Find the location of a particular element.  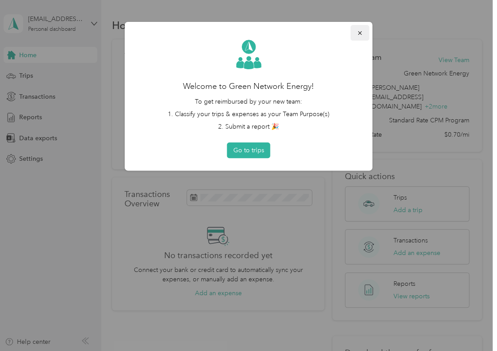

li: 2. Submit a report 🎉 is located at coordinates (248, 126).